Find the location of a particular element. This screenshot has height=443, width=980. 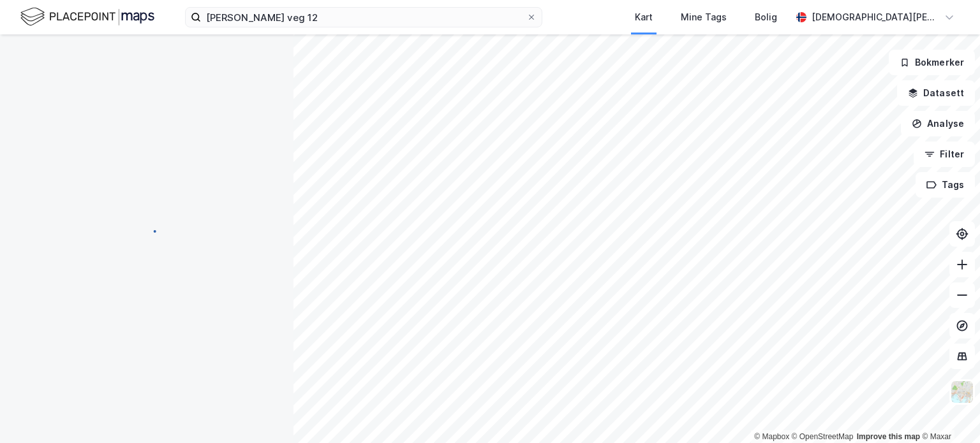

button: Bokmerker is located at coordinates (931, 63).